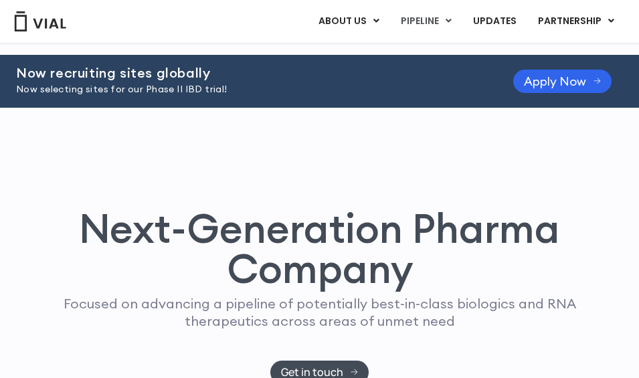 The width and height of the screenshot is (639, 378). I want to click on h1: Next-Generation Pharma Company, so click(320, 248).